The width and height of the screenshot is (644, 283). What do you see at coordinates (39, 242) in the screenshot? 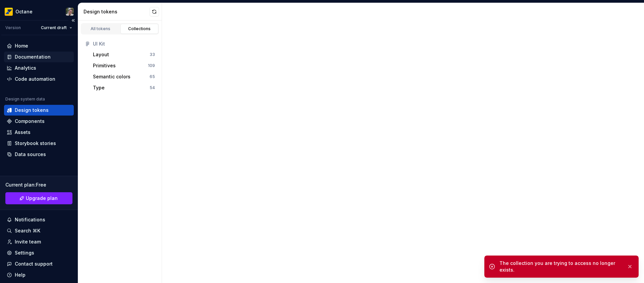
I see `a: Invite team` at bounding box center [39, 242].